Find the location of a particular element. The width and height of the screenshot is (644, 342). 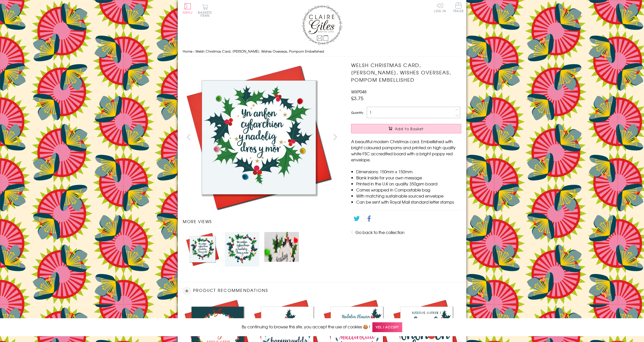

li: Carousel Page 3 is located at coordinates (281, 249).